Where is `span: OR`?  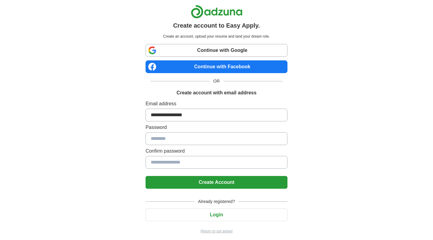
span: OR is located at coordinates (216, 81).